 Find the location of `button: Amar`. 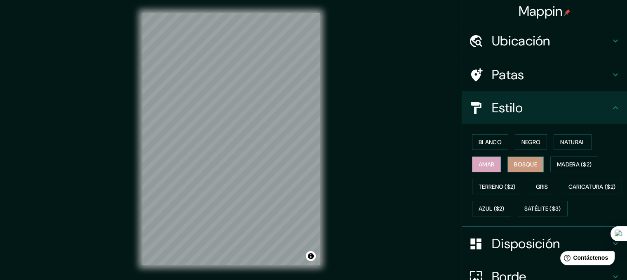

button: Amar is located at coordinates (487, 164).